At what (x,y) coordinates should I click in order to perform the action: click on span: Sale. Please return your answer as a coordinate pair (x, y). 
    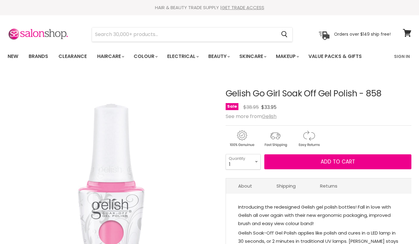
    Looking at the image, I should click on (232, 106).